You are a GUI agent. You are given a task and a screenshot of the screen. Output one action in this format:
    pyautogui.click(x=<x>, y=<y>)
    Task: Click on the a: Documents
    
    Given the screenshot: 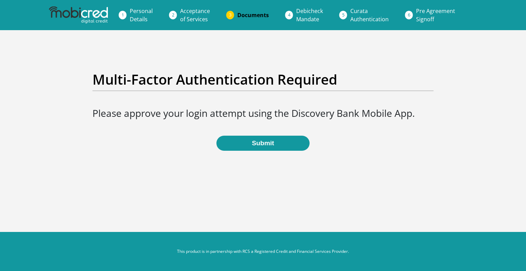 What is the action you would take?
    pyautogui.click(x=253, y=15)
    